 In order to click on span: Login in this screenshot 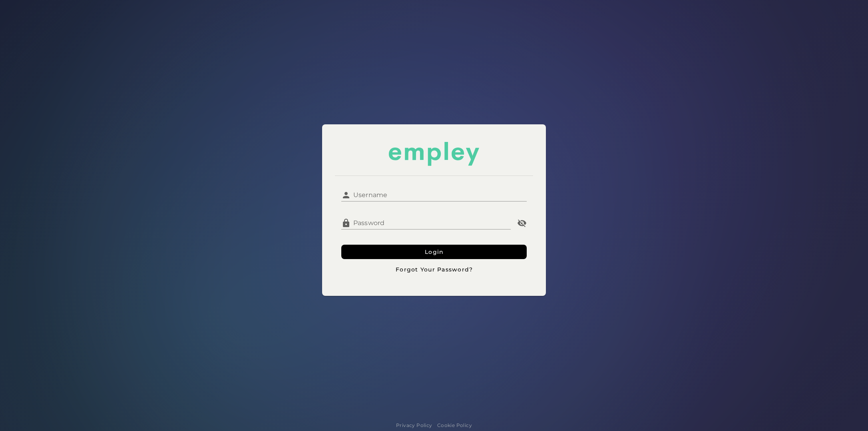, I will do `click(434, 252)`.